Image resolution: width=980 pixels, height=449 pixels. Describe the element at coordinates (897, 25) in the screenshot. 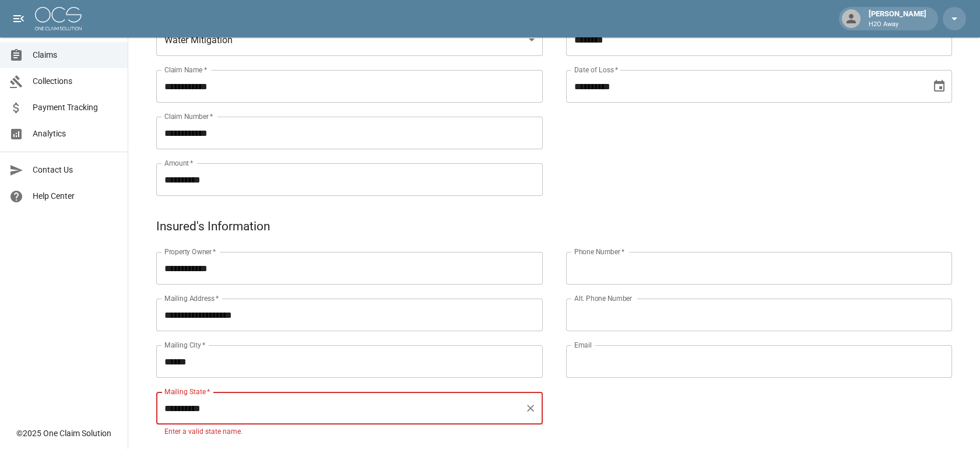

I see `p: H2O Away` at that location.